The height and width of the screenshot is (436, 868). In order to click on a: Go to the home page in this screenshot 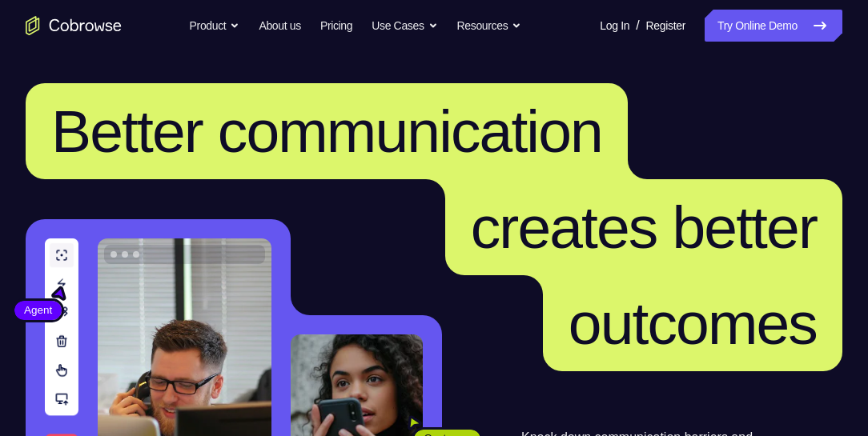, I will do `click(74, 26)`.